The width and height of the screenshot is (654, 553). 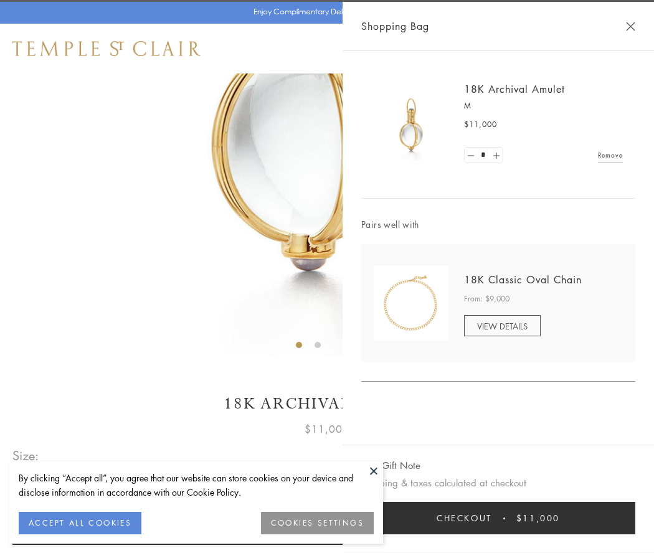 I want to click on p: M, so click(x=543, y=106).